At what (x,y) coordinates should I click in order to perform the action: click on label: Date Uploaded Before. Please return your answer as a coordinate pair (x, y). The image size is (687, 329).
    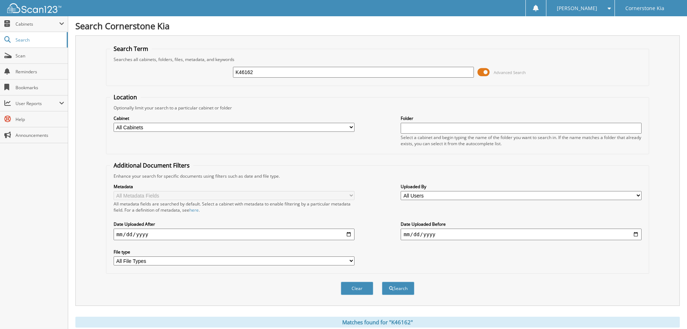
    Looking at the image, I should click on (521, 224).